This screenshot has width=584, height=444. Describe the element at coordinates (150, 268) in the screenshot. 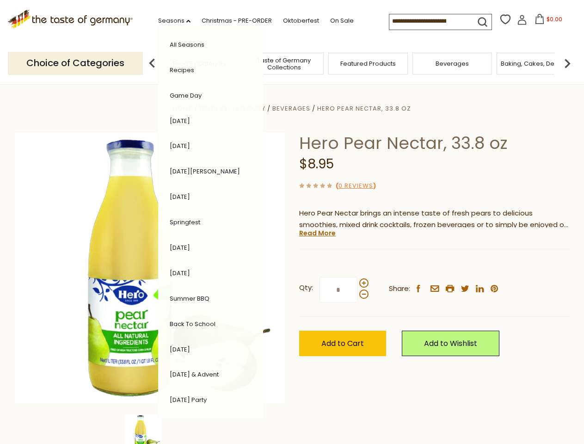

I see `img: Hero Pear Nectar, 33.8 oz` at that location.